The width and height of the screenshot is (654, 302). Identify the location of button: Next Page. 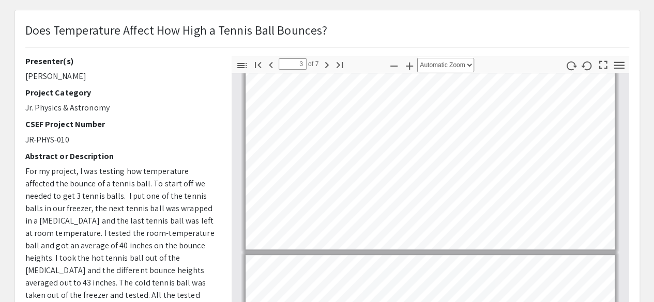
(327, 64).